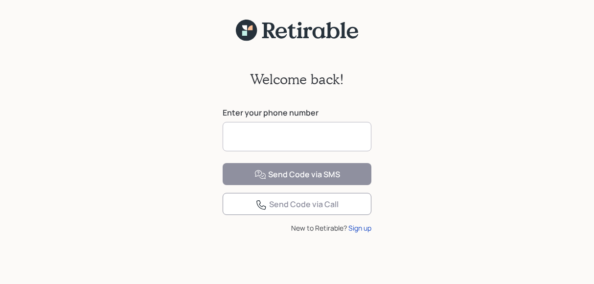  What do you see at coordinates (297, 204) in the screenshot?
I see `button: Send Code via Call` at bounding box center [297, 204].